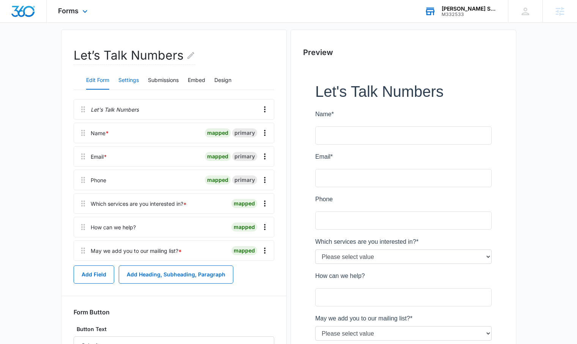 This screenshot has height=344, width=577. What do you see at coordinates (24, 47) in the screenshot?
I see `img: tab_domain_overview_orange.svg` at bounding box center [24, 47].